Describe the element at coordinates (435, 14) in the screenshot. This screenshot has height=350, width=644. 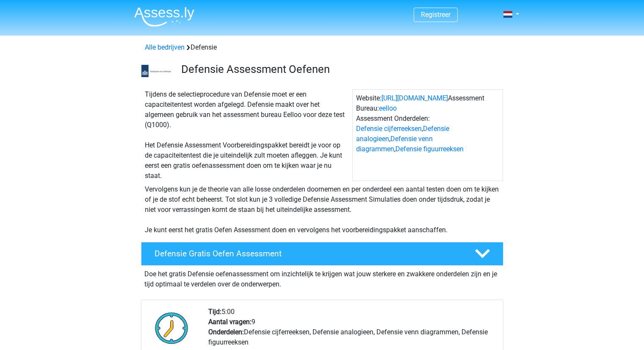
I see `a: Registreer` at that location.